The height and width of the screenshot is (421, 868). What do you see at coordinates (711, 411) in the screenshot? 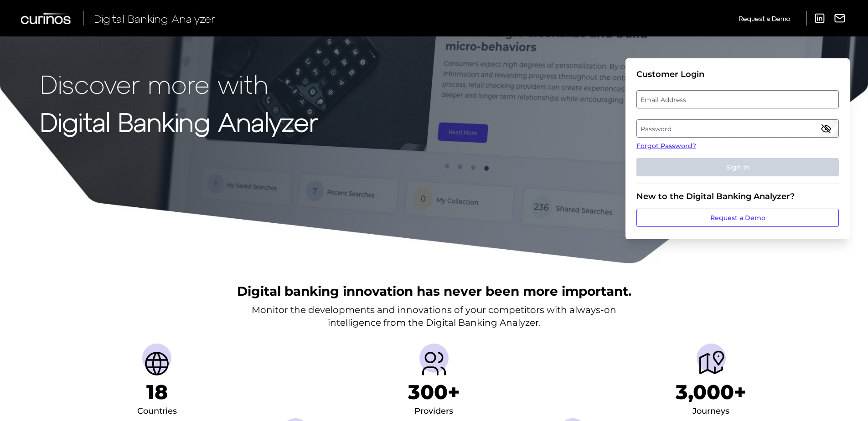
I see `div: Journeys` at bounding box center [711, 411].